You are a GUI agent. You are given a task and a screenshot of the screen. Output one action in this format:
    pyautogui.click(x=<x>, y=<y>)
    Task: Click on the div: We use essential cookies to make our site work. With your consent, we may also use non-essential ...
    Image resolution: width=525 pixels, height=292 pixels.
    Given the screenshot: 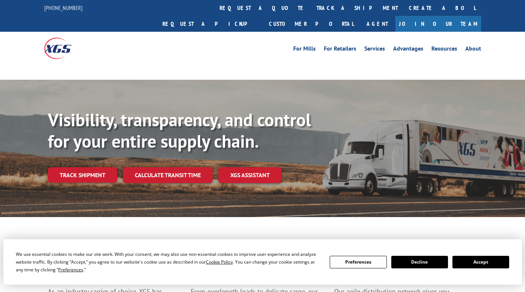 What is the action you would take?
    pyautogui.click(x=168, y=261)
    